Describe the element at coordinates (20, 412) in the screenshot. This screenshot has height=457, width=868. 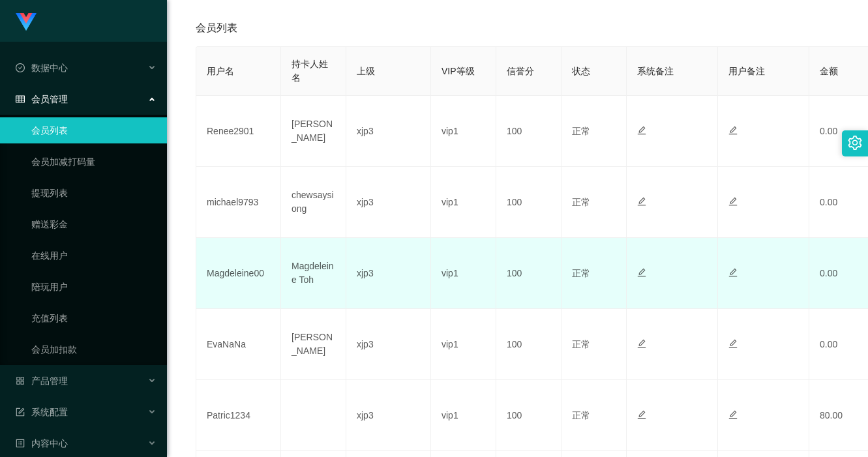
I see `i: 图标: form` at that location.